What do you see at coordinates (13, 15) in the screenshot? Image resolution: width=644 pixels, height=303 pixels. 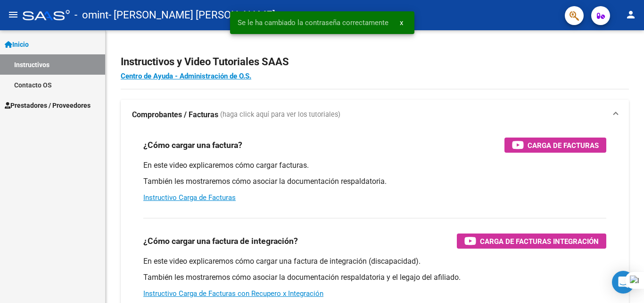 I see `mat-icon: menu` at bounding box center [13, 15].